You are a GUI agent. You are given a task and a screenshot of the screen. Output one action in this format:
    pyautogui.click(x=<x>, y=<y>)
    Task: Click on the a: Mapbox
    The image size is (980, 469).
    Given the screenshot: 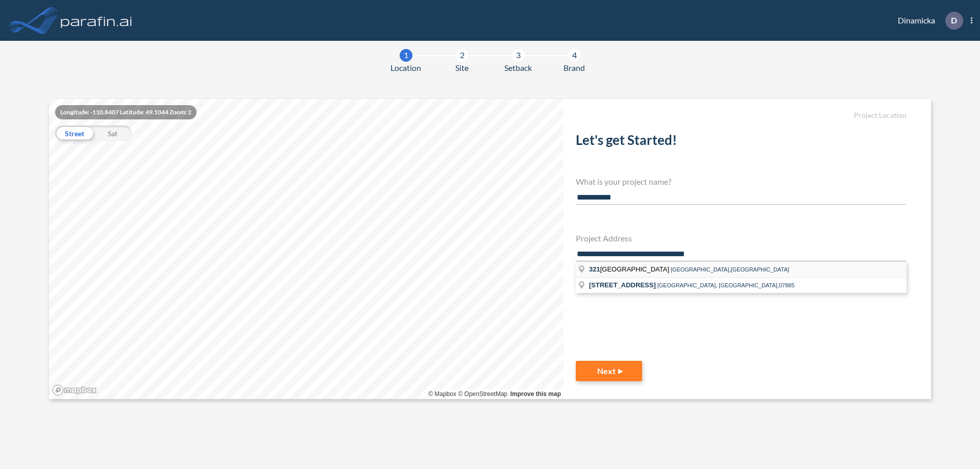 What is the action you would take?
    pyautogui.click(x=442, y=394)
    